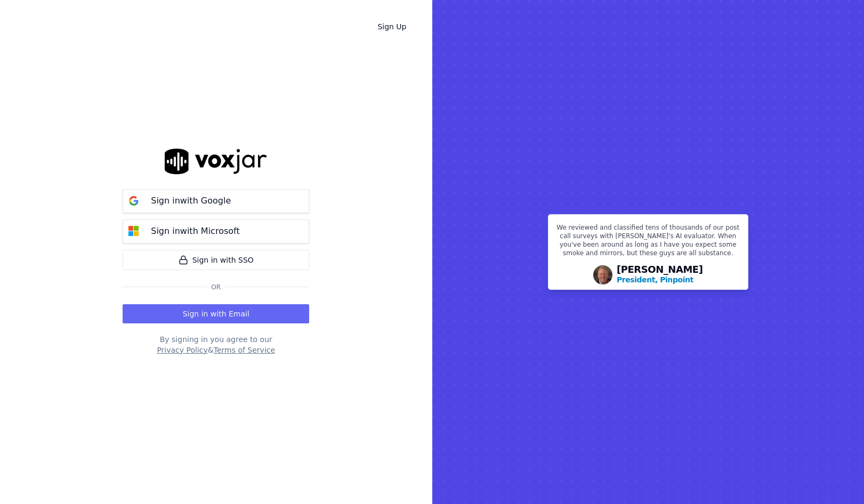  Describe the element at coordinates (215, 231) in the screenshot. I see `button: Sign inwith Microsoft` at that location.